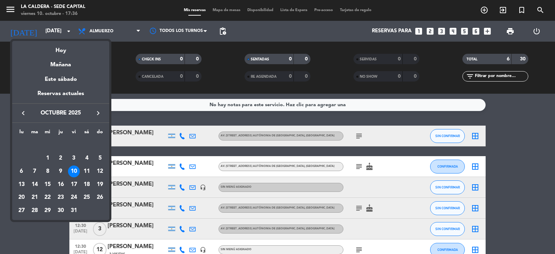 This screenshot has height=254, width=555. What do you see at coordinates (74, 171) in the screenshot?
I see `div: 10` at bounding box center [74, 171].